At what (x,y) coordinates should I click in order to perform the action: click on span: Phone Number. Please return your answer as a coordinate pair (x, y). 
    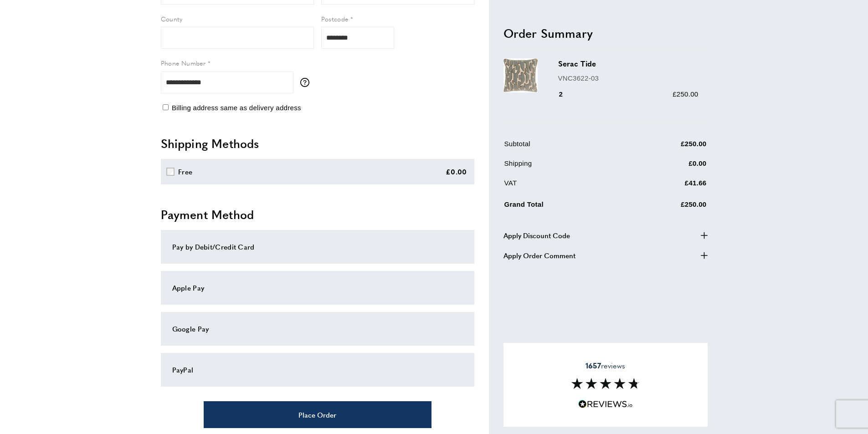
    Looking at the image, I should click on (183, 63).